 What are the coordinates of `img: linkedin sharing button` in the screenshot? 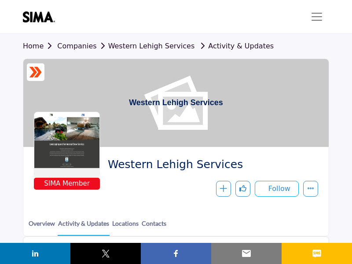 It's located at (35, 254).